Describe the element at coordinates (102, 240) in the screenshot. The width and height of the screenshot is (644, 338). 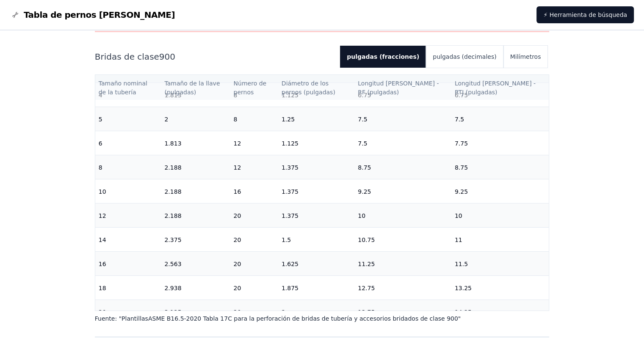
I see `font: 14` at that location.